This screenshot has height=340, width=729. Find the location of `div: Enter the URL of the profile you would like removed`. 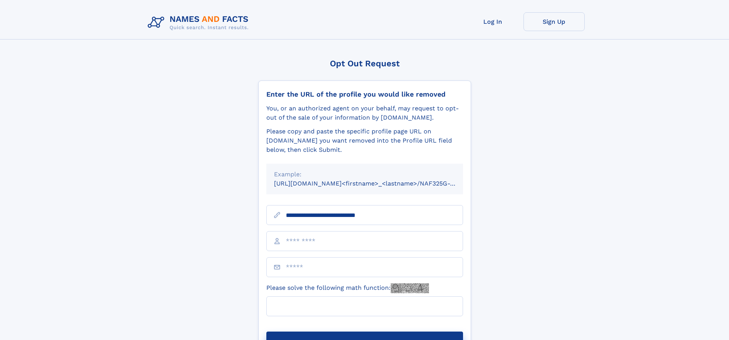

div: Enter the URL of the profile you would like removed is located at coordinates (365, 94).